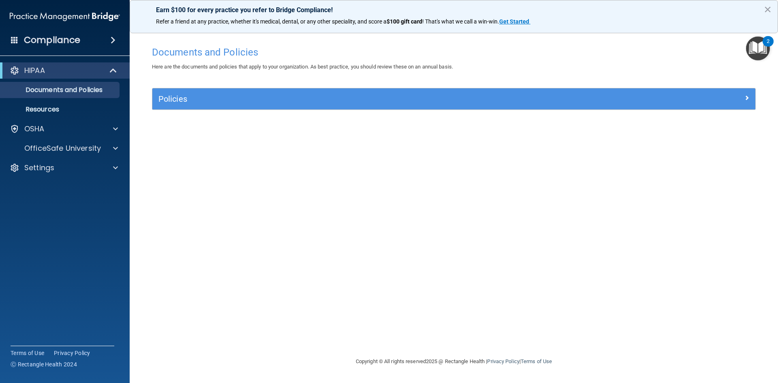 This screenshot has height=383, width=778. I want to click on button: Close, so click(767, 9).